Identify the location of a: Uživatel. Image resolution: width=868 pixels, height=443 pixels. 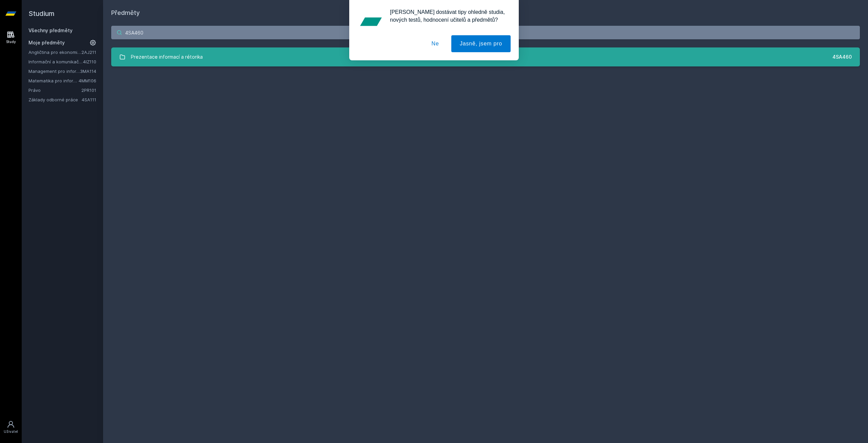
(11, 427).